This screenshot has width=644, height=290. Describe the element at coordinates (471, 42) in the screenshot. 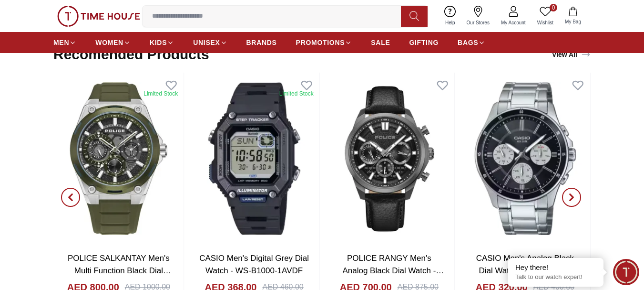

I see `a: BAGS` at that location.